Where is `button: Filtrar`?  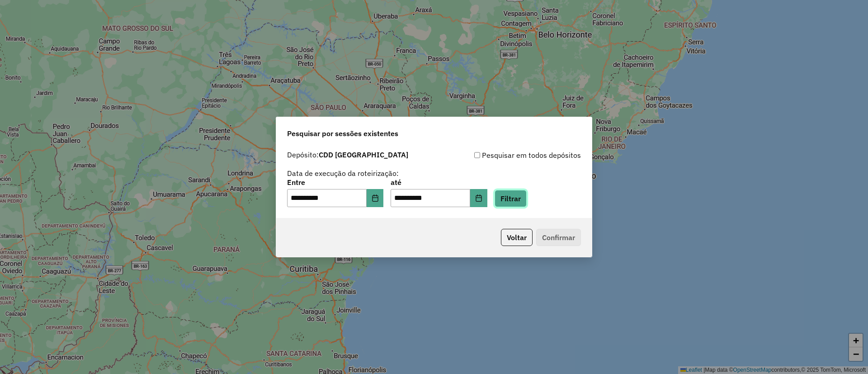 button: Filtrar is located at coordinates (510, 199).